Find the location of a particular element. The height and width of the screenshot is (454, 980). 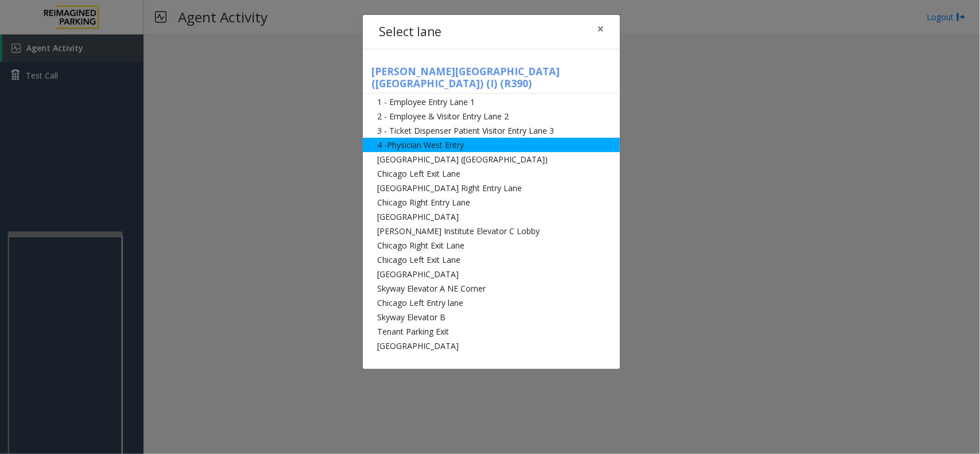

li: Chicago Right Entry Lane is located at coordinates (492, 202).